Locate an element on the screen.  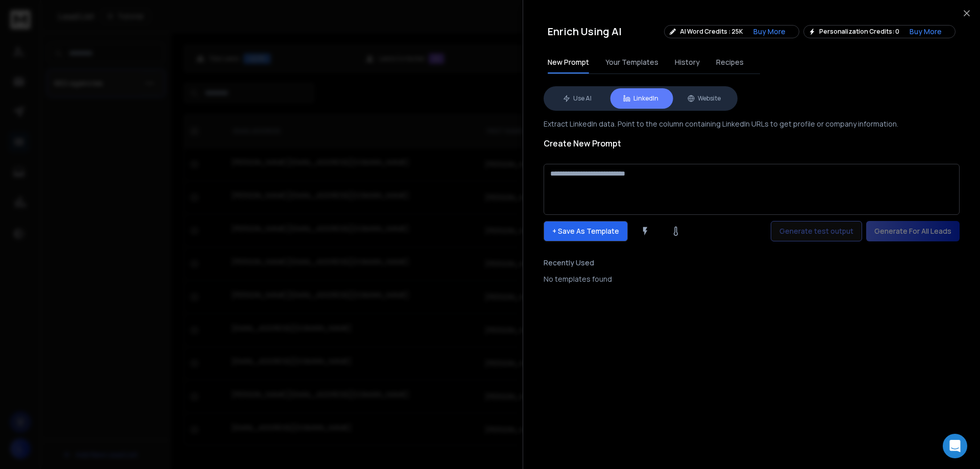
div: No templates found is located at coordinates (751, 279).